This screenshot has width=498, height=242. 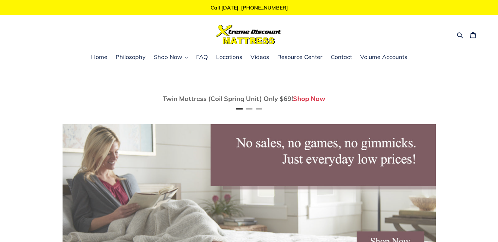 What do you see at coordinates (229, 57) in the screenshot?
I see `a: Locations` at bounding box center [229, 57].